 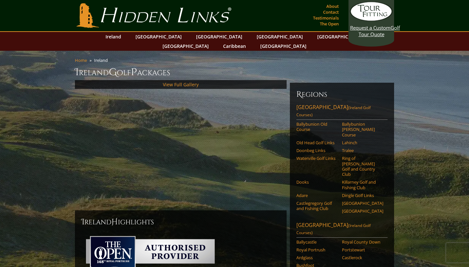 I want to click on a: Adare, so click(x=317, y=196).